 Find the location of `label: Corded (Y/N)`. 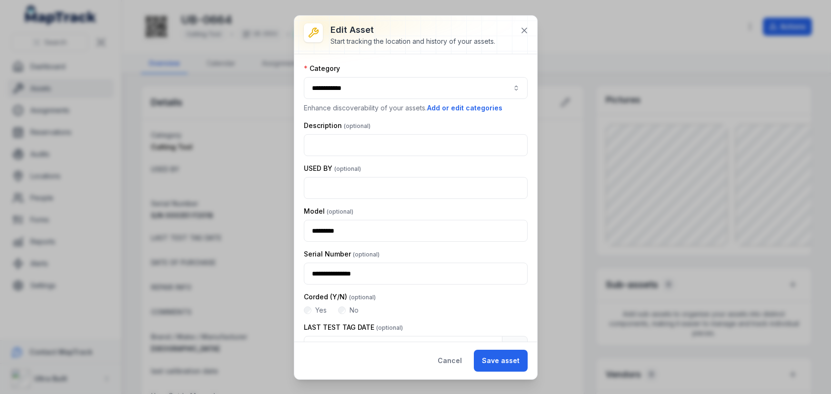

label: Corded (Y/N) is located at coordinates (339, 297).